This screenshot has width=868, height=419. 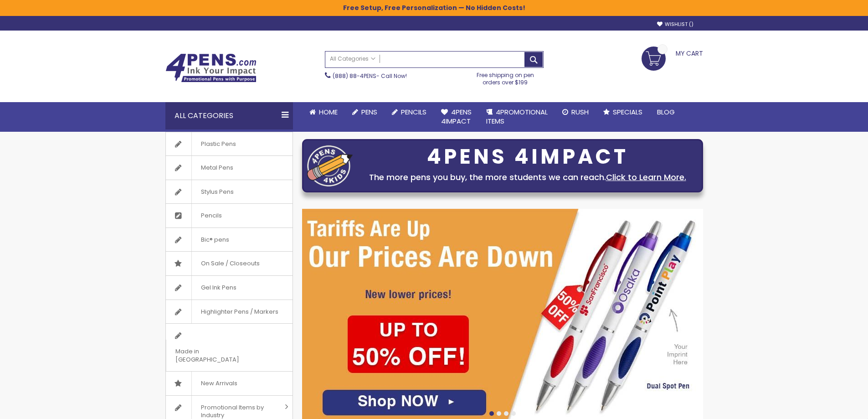 What do you see at coordinates (324, 112) in the screenshot?
I see `a: Home` at bounding box center [324, 112].